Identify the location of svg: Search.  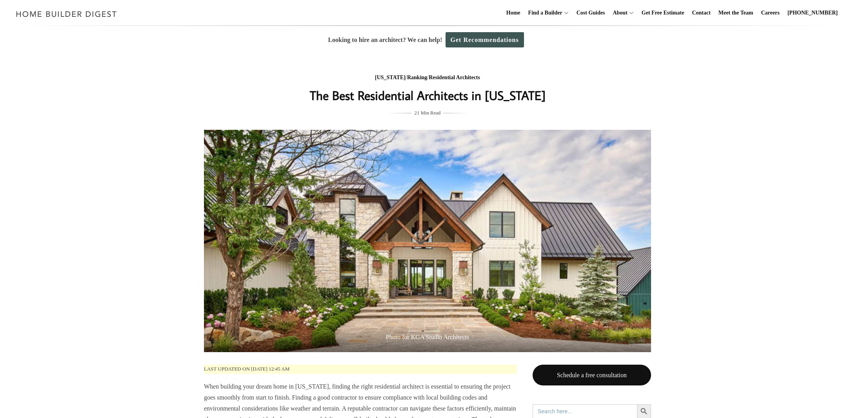
(644, 411).